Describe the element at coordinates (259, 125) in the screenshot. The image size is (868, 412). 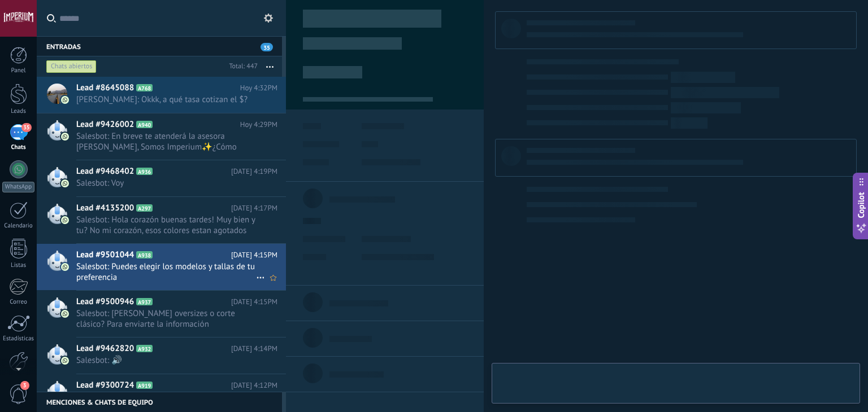
I see `span: Hoy 4:29PM` at that location.